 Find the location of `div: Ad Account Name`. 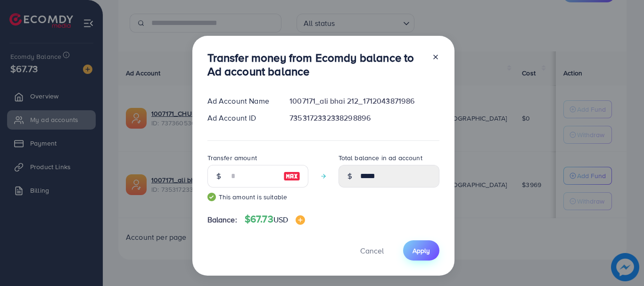

div: Ad Account Name is located at coordinates (241, 101).